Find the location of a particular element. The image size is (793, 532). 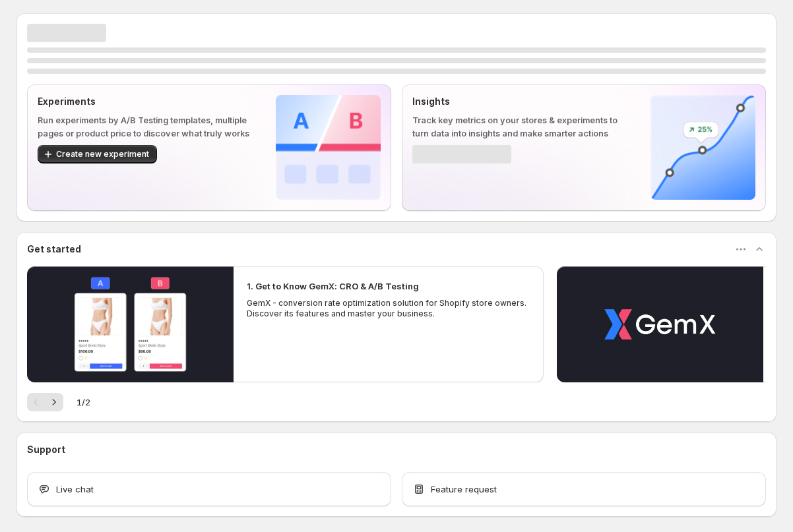

img: Insights is located at coordinates (702, 147).